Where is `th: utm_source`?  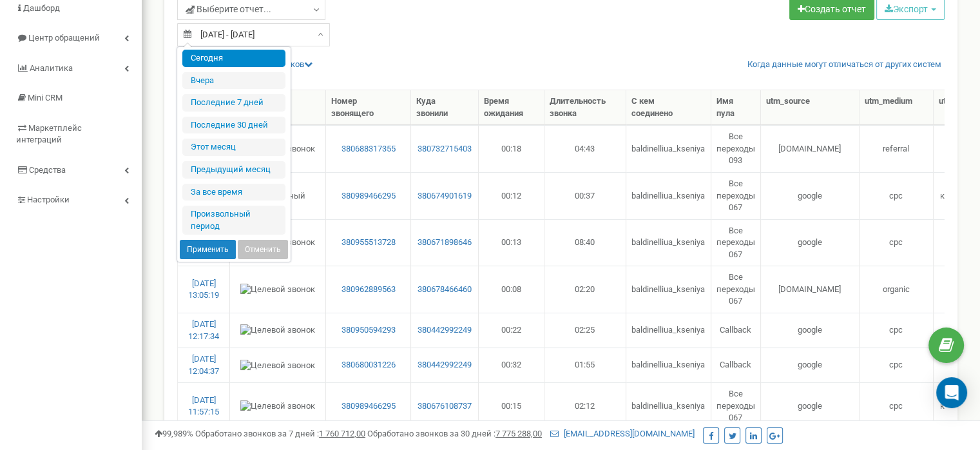 th: utm_source is located at coordinates (810, 107).